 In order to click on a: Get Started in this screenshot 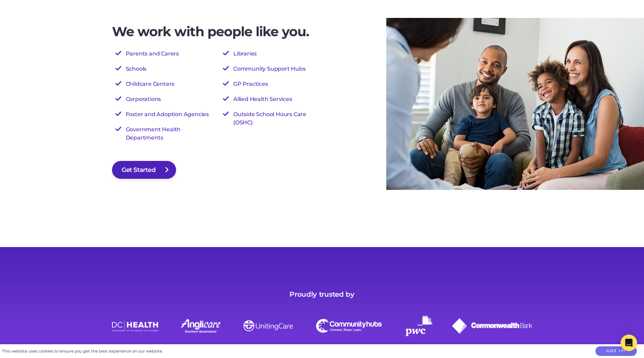, I will do `click(144, 170)`.